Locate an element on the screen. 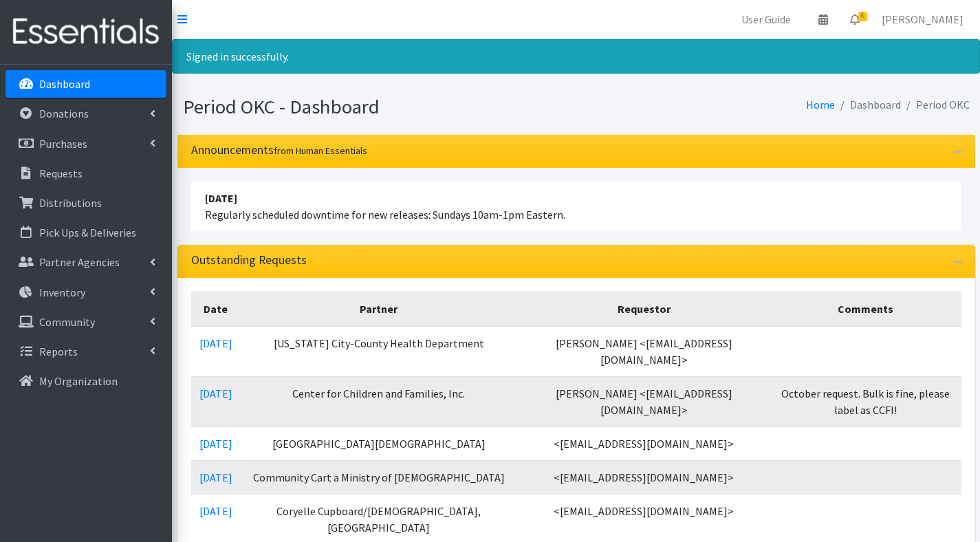 This screenshot has width=980, height=542. td: Center for Children and Families, Inc. is located at coordinates (379, 401).